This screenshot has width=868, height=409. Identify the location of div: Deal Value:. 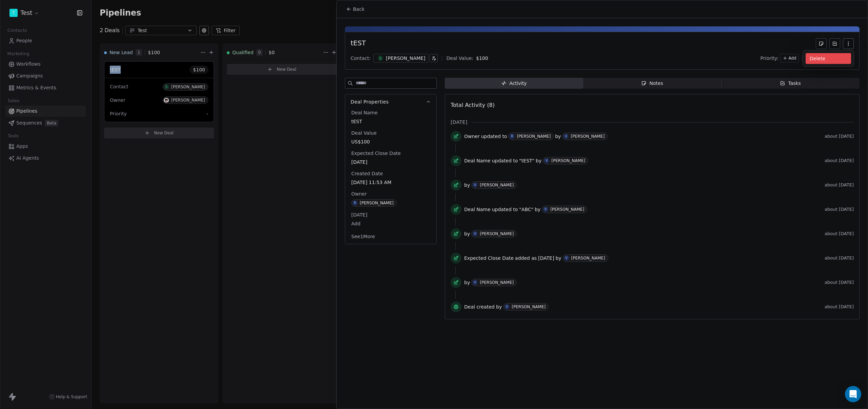
(460, 58).